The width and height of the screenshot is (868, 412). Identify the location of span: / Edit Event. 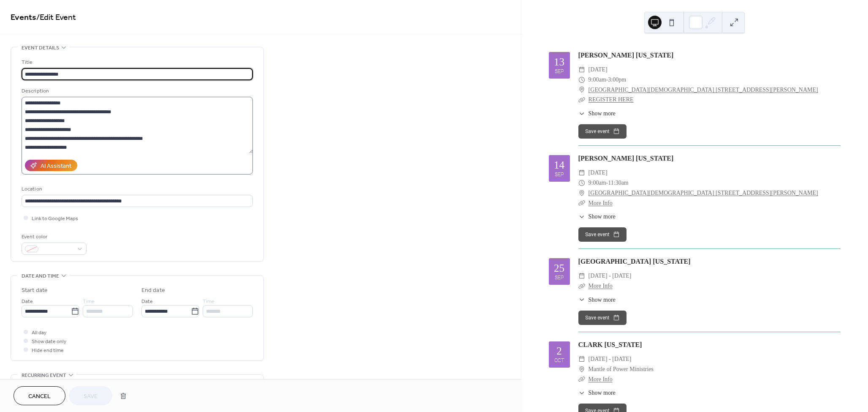
(56, 17).